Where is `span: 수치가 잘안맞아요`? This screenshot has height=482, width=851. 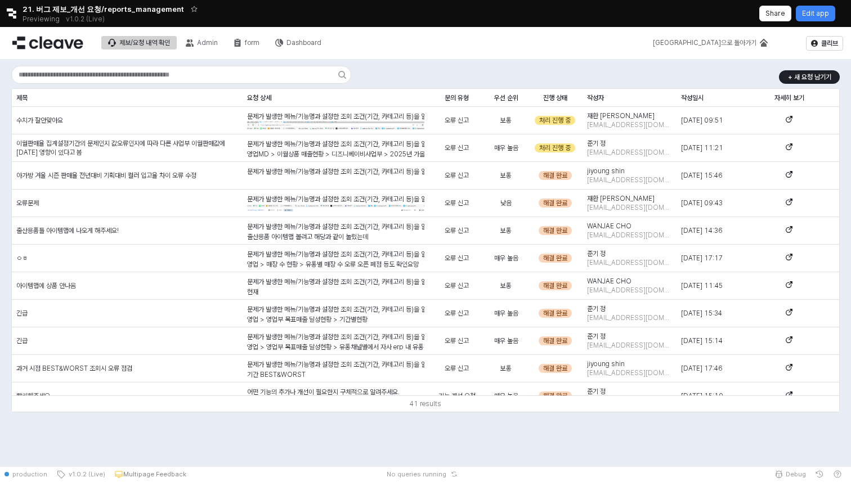
span: 수치가 잘안맞아요 is located at coordinates (39, 120).